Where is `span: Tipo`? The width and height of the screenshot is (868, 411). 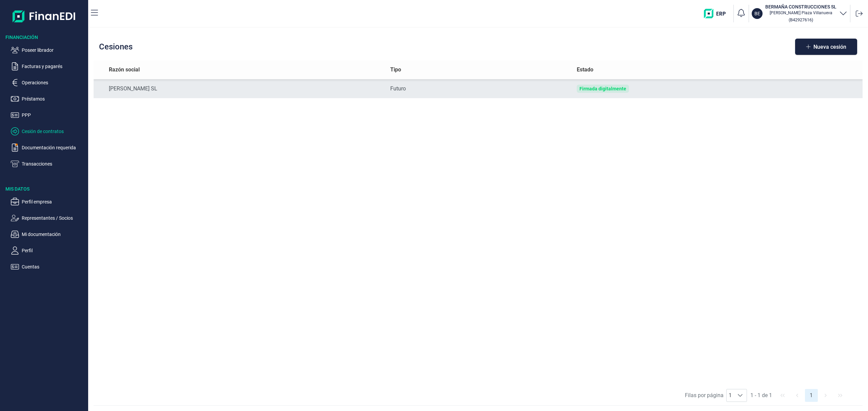
span: Tipo is located at coordinates (395, 70).